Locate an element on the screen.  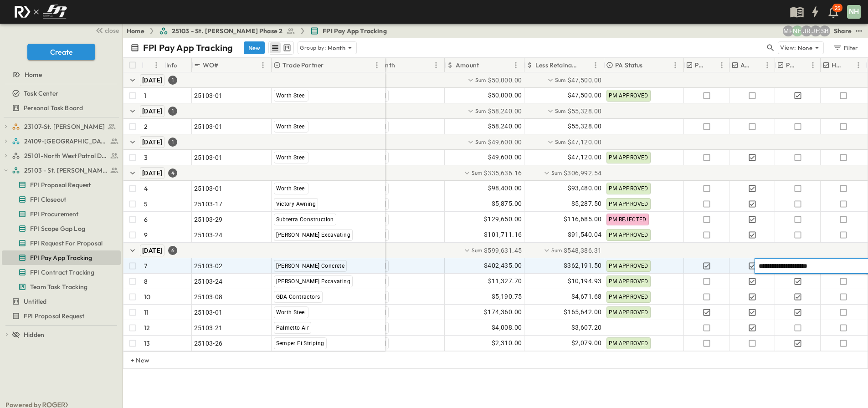
span: $47,500.00 is located at coordinates (585, 95).